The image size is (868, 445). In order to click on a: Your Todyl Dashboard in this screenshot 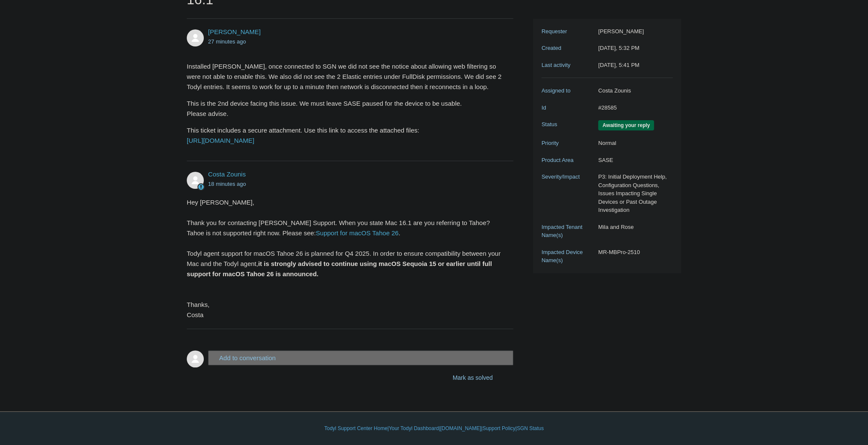, I will do `click(413, 428)`.